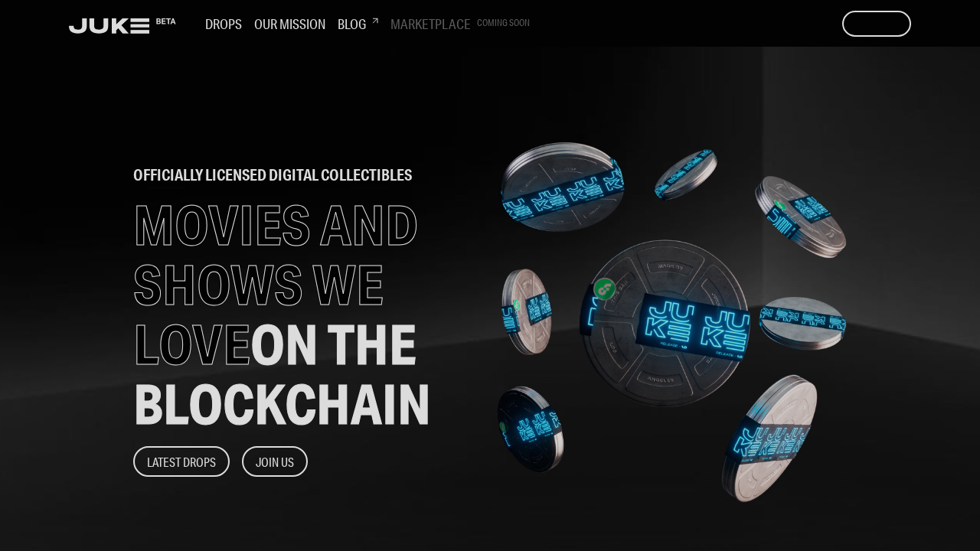  What do you see at coordinates (289, 24) in the screenshot?
I see `h3: Our Mission` at bounding box center [289, 24].